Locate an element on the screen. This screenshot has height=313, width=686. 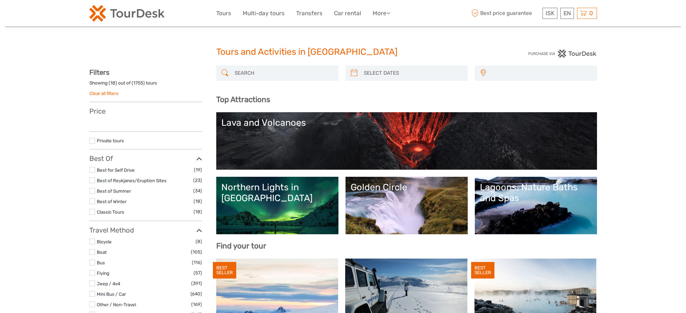
input: SEARCH is located at coordinates (283, 73).